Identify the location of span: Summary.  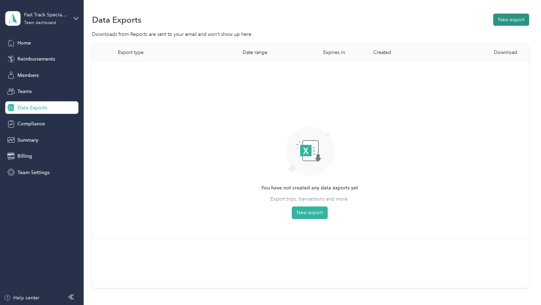
(28, 140).